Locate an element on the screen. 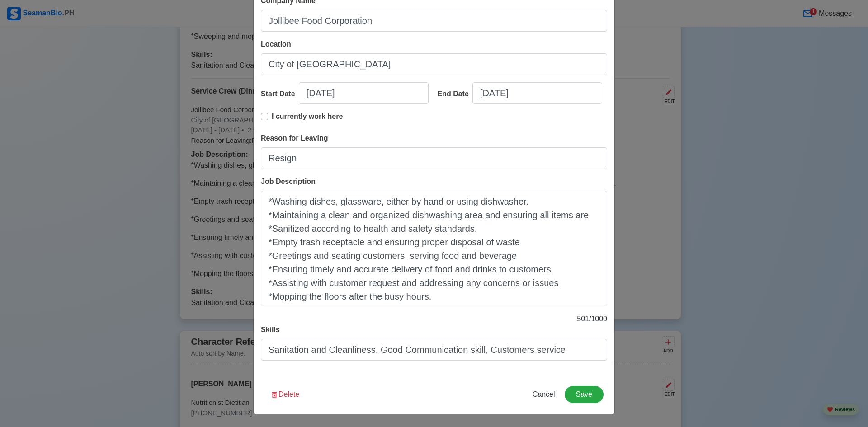 Image resolution: width=868 pixels, height=427 pixels. div: End Date is located at coordinates (455, 94).